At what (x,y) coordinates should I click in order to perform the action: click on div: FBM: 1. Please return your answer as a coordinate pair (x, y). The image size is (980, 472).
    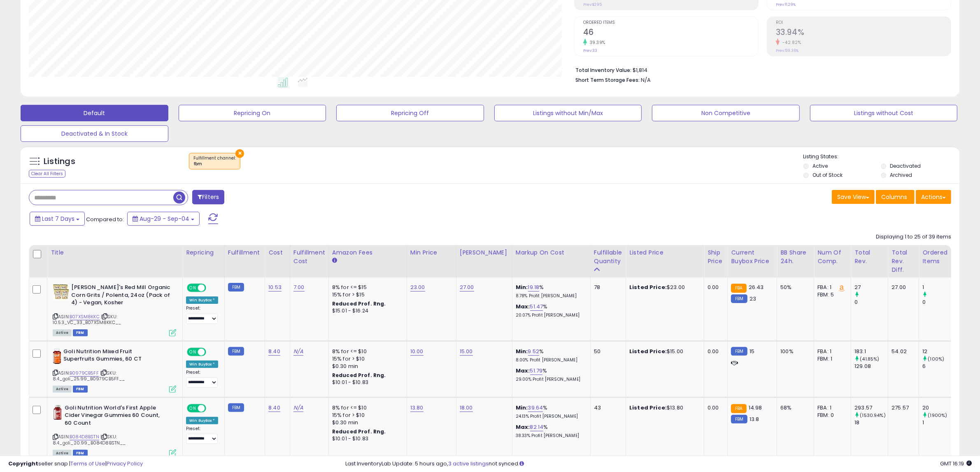
    Looking at the image, I should click on (831, 359).